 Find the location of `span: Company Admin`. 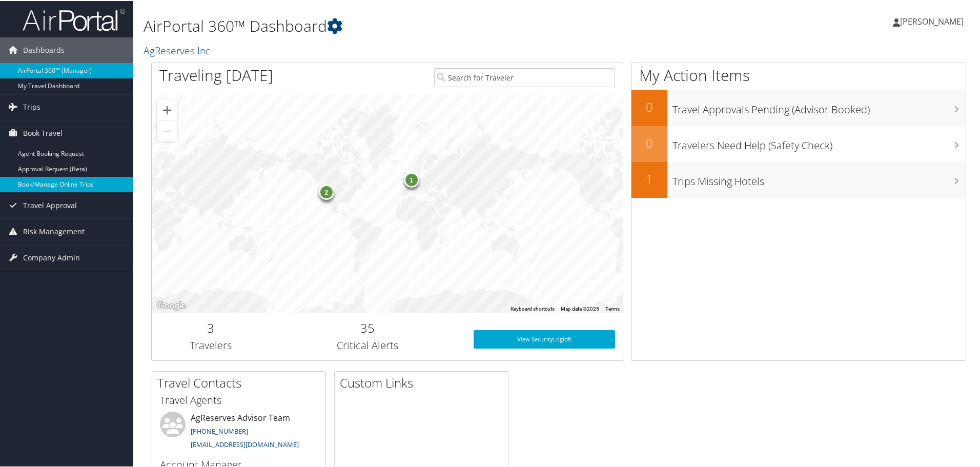

span: Company Admin is located at coordinates (51, 256).